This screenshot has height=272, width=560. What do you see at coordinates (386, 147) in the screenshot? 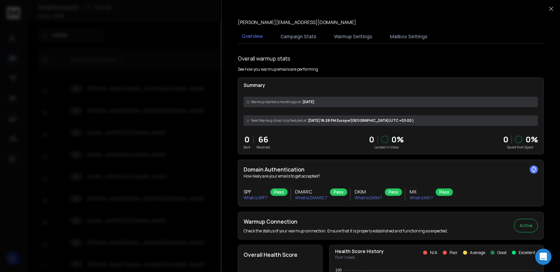
I see `p: Landed in Inbox` at bounding box center [386, 147].